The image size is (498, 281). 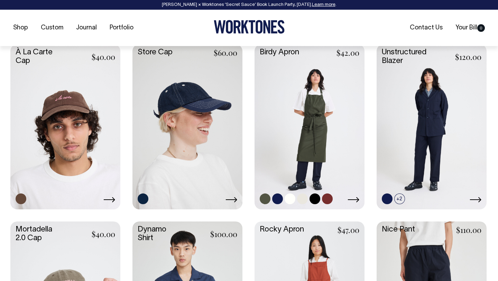 I want to click on a: Portfolio, so click(x=122, y=28).